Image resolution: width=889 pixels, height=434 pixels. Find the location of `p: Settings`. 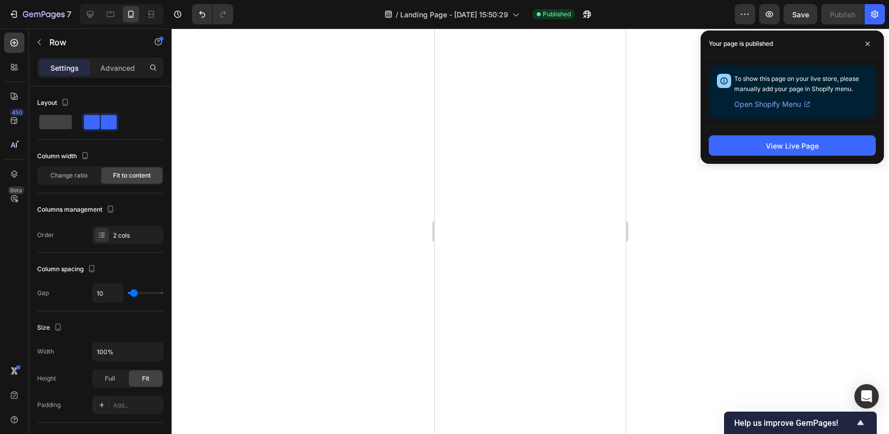

p: Settings is located at coordinates (65, 68).